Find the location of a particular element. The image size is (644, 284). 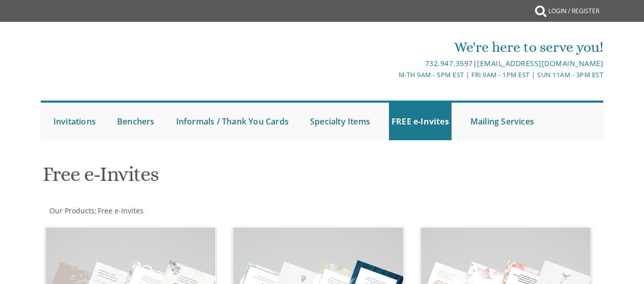

a: Free e-Invites is located at coordinates (120, 210).